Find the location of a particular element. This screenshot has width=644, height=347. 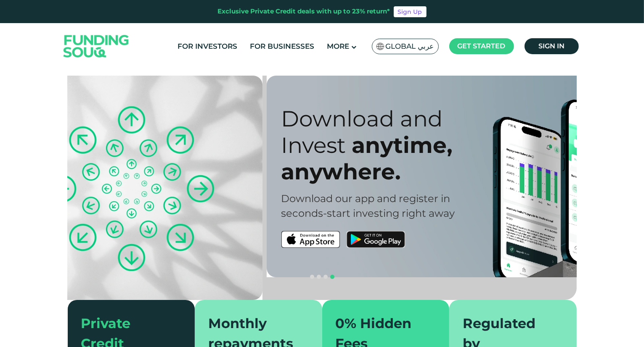

a: For Investors is located at coordinates (207, 46).